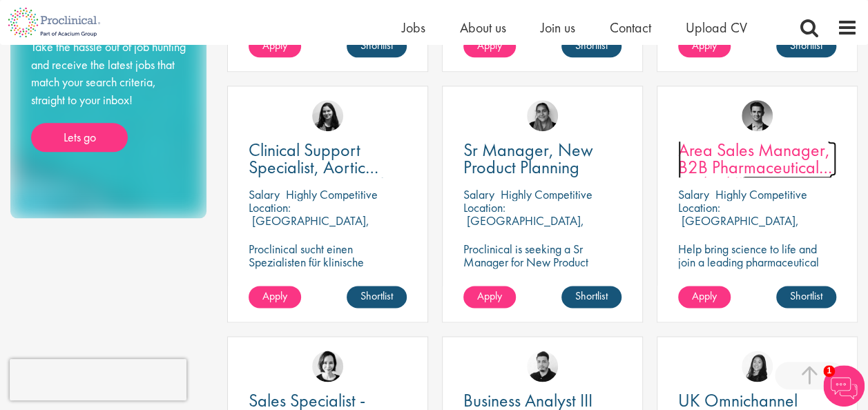 The width and height of the screenshot is (868, 410). Describe the element at coordinates (414, 27) in the screenshot. I see `a: Jobs` at that location.